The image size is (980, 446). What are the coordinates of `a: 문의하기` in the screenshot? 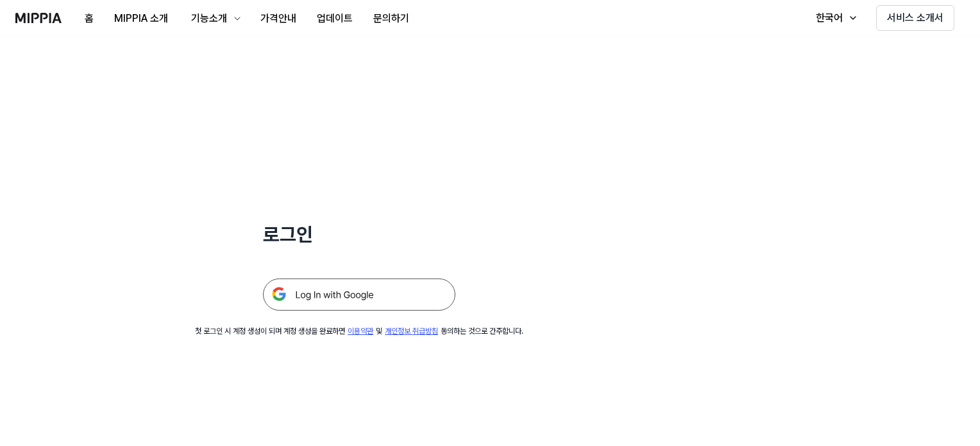 It's located at (391, 19).